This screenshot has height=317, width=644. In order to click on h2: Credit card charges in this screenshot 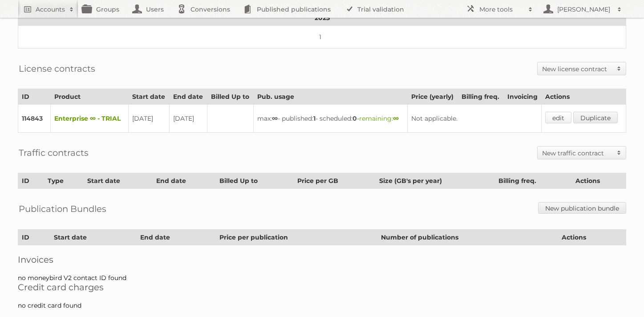, I will do `click(322, 287)`.